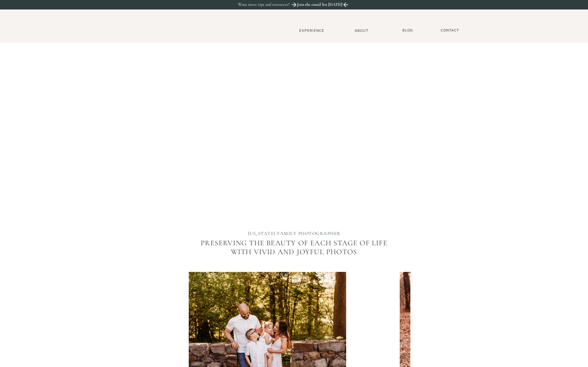  Describe the element at coordinates (450, 31) in the screenshot. I see `a: Contact` at that location.